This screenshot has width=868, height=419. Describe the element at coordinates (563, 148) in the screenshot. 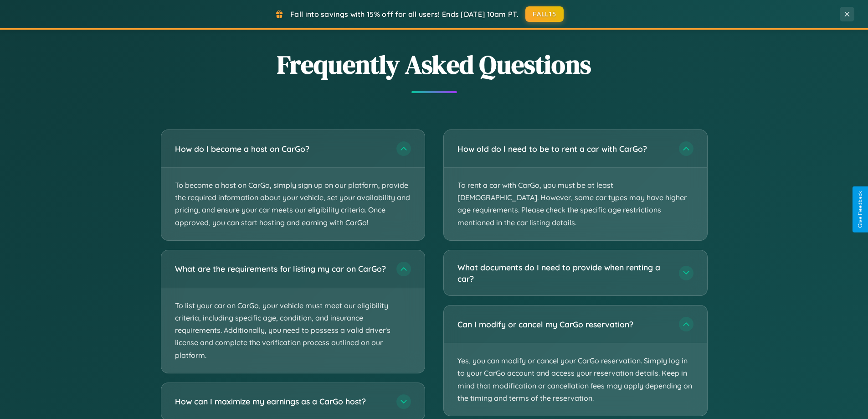

I see `h3: How old do I need to be to rent a car with CarGo?` at that location.